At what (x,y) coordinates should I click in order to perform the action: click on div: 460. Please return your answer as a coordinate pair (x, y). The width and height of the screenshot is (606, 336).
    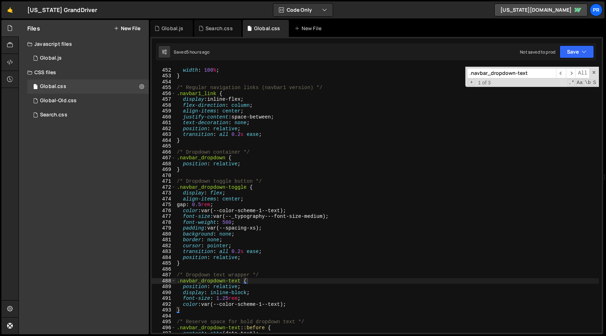
    Looking at the image, I should click on (164, 117).